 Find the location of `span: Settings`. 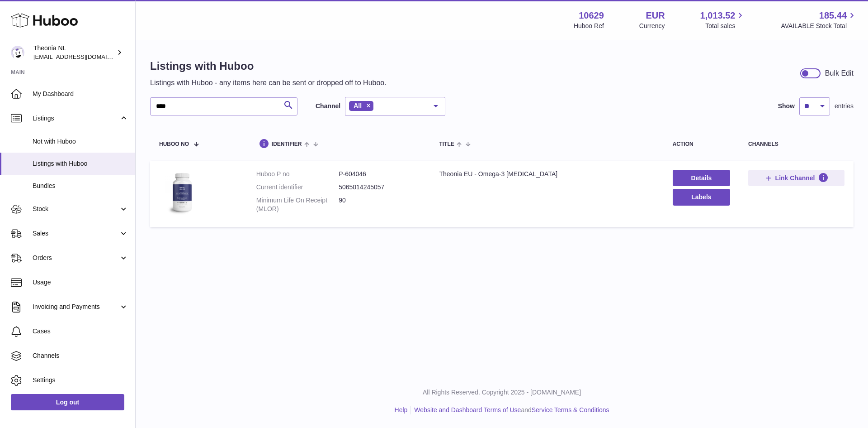

span: Settings is located at coordinates (81, 380).